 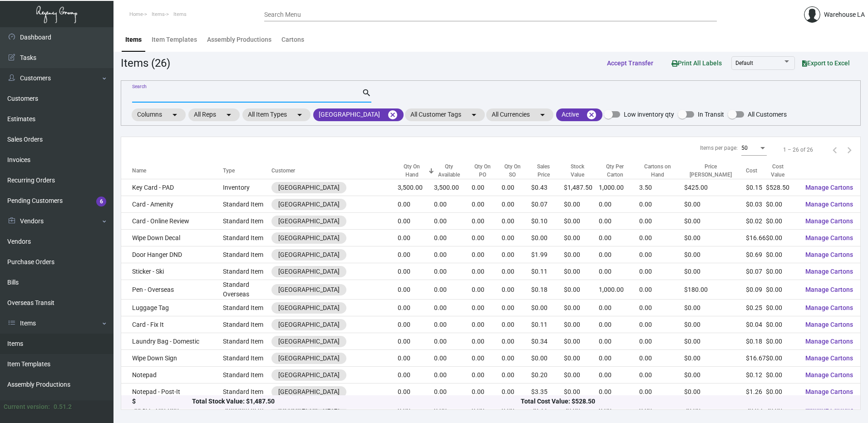 I want to click on td: Inventory, so click(x=247, y=187).